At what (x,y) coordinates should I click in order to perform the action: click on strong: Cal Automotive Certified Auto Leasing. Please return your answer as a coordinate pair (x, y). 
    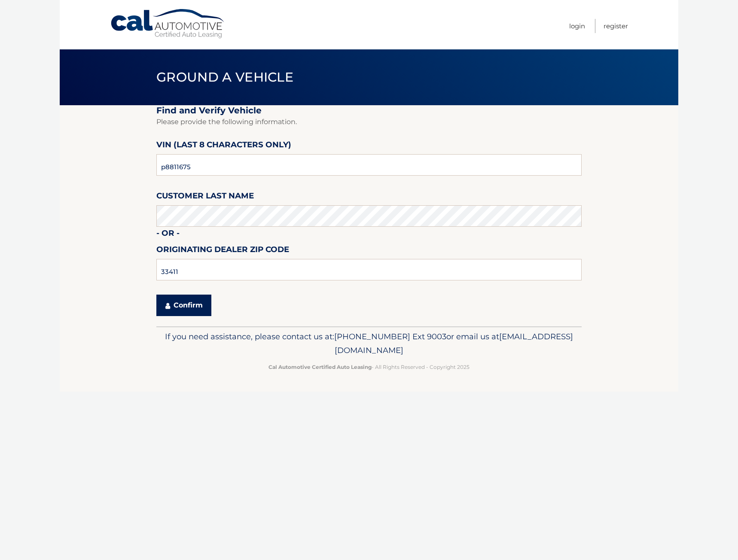
    Looking at the image, I should click on (320, 366).